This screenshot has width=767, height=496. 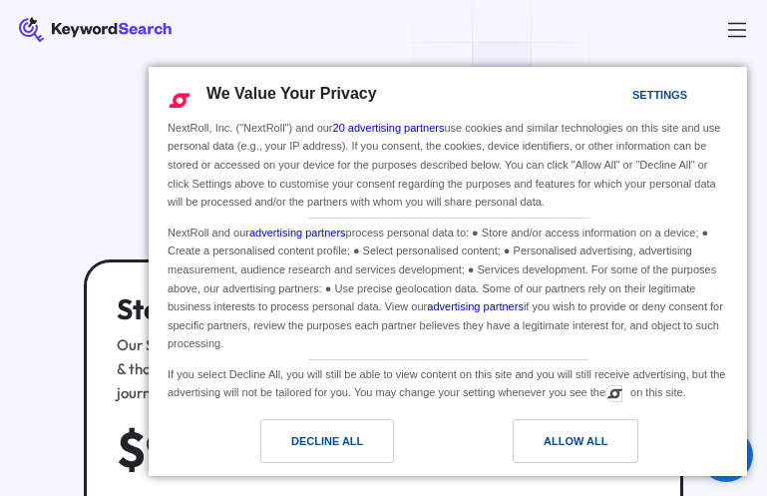 I want to click on a: 20 advertising partners, so click(x=389, y=128).